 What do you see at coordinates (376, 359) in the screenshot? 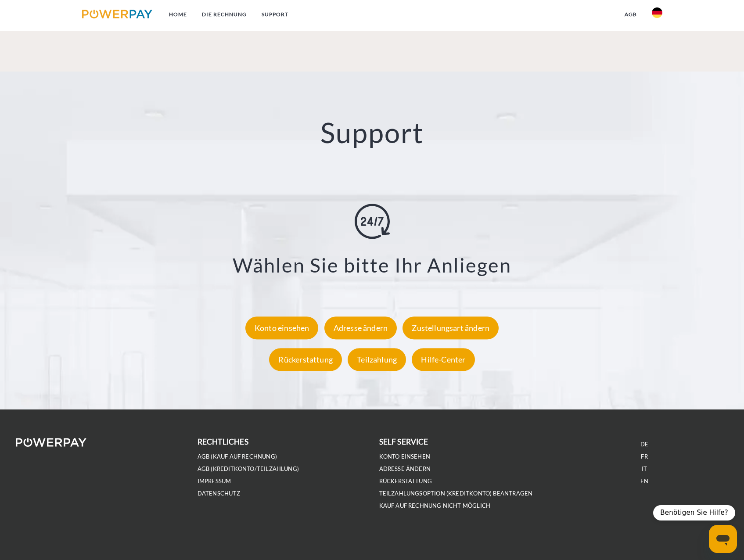
I see `div: Teilzahlung` at bounding box center [376, 359].